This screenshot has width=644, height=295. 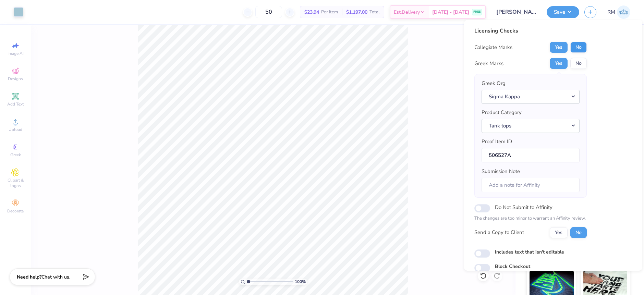 I want to click on span: Total, so click(x=375, y=12).